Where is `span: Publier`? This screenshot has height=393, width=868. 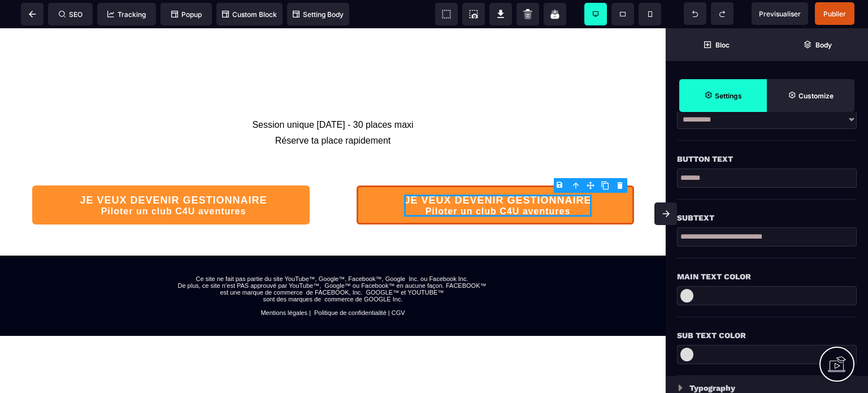
span: Publier is located at coordinates (835, 14).